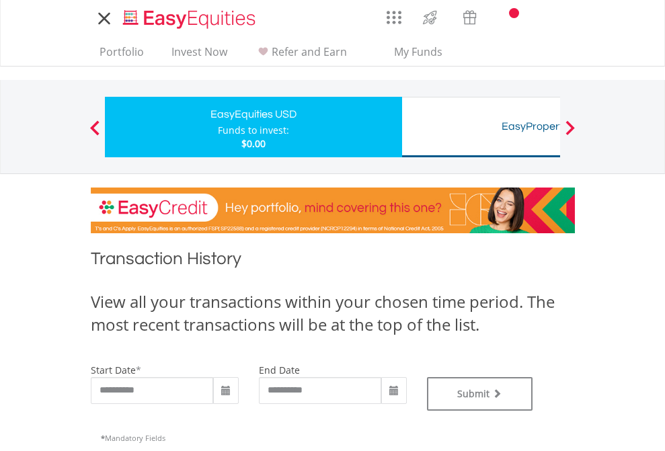 The height and width of the screenshot is (451, 665). I want to click on span: Refer and Earn, so click(309, 52).